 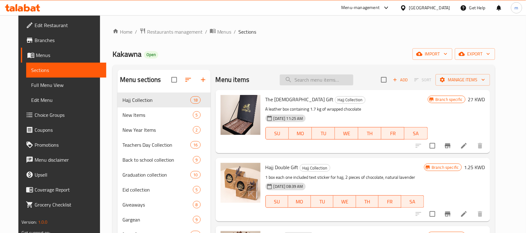 I want to click on span: Hajj Collection, so click(x=156, y=100).